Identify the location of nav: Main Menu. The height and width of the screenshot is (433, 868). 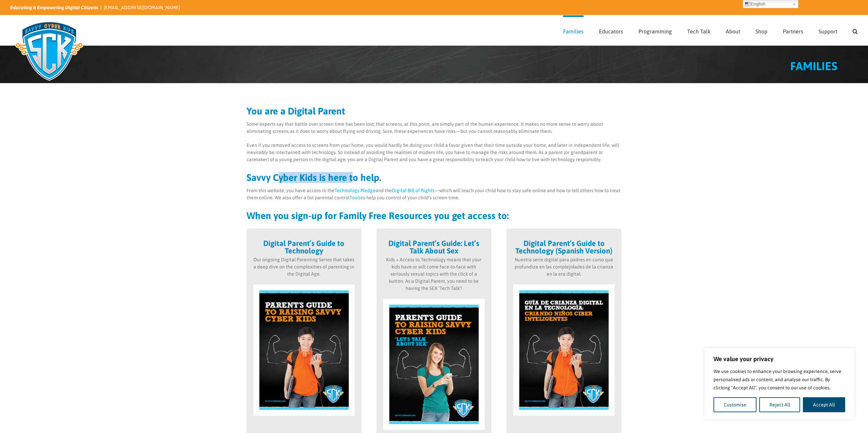
(710, 31).